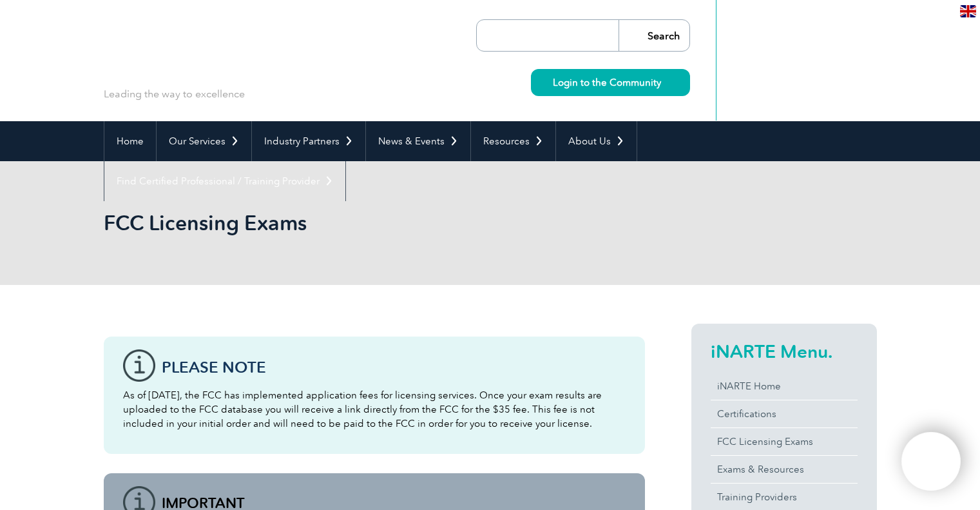  I want to click on a: Home, so click(130, 141).